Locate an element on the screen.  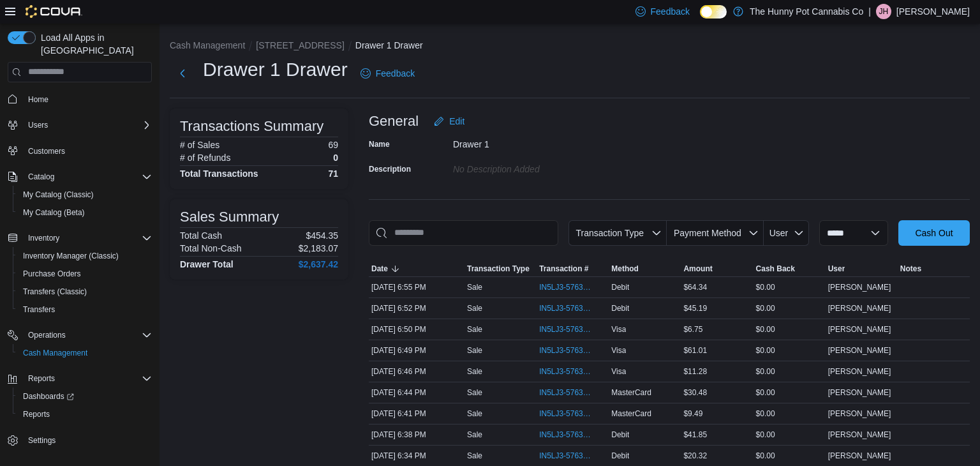
button: Transaction Type is located at coordinates (501, 269).